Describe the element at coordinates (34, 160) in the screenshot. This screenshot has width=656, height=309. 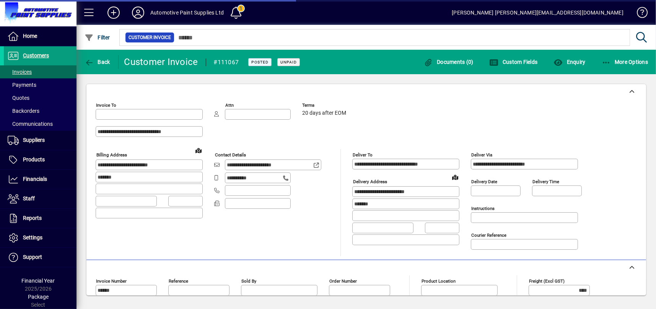
I see `span: Products` at that location.